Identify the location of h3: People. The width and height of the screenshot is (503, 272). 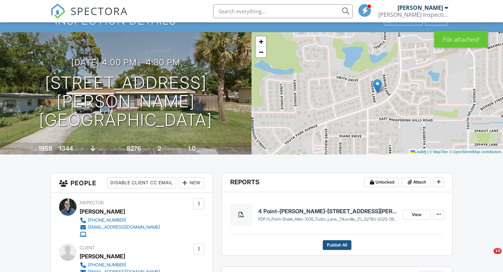
(132, 183).